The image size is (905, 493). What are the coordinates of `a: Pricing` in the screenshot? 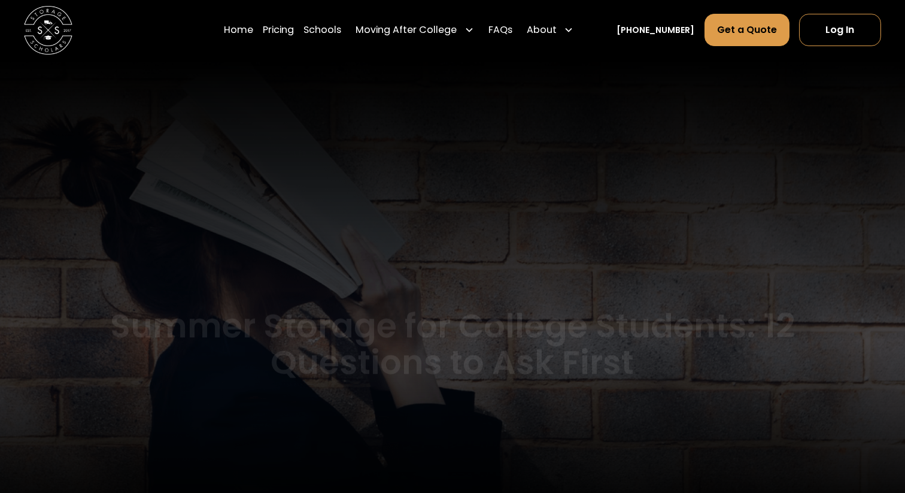 It's located at (278, 30).